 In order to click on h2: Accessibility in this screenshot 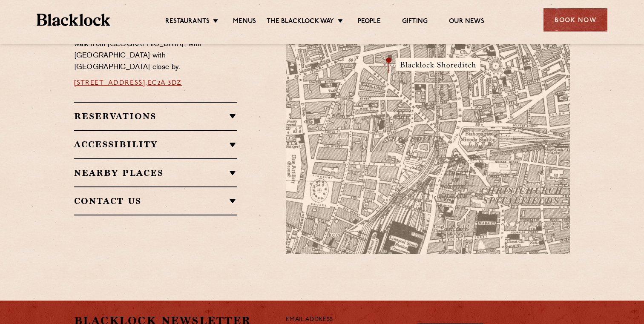, I will do `click(155, 144)`.